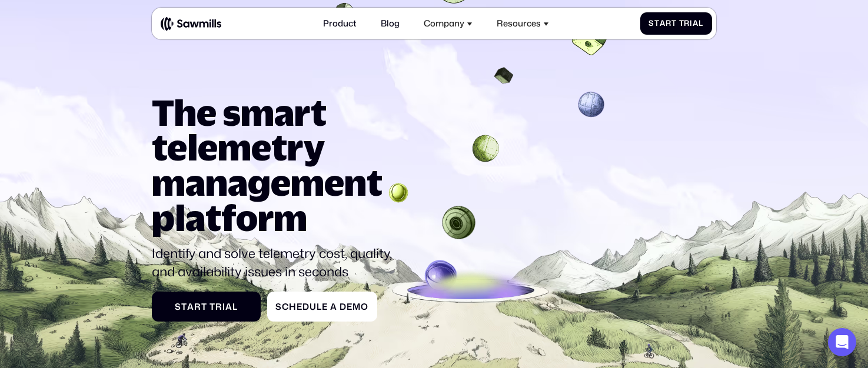 The image size is (868, 368). What do you see at coordinates (306, 307) in the screenshot?
I see `span: d` at bounding box center [306, 307].